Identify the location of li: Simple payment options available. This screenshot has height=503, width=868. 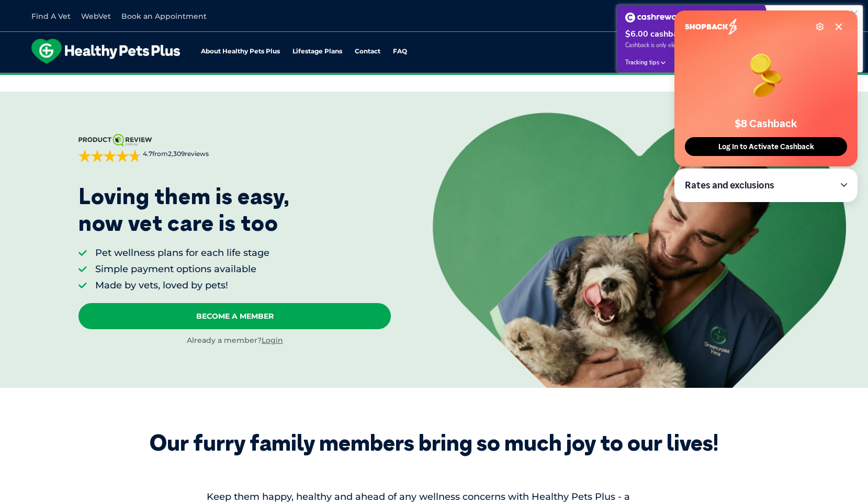
(182, 269).